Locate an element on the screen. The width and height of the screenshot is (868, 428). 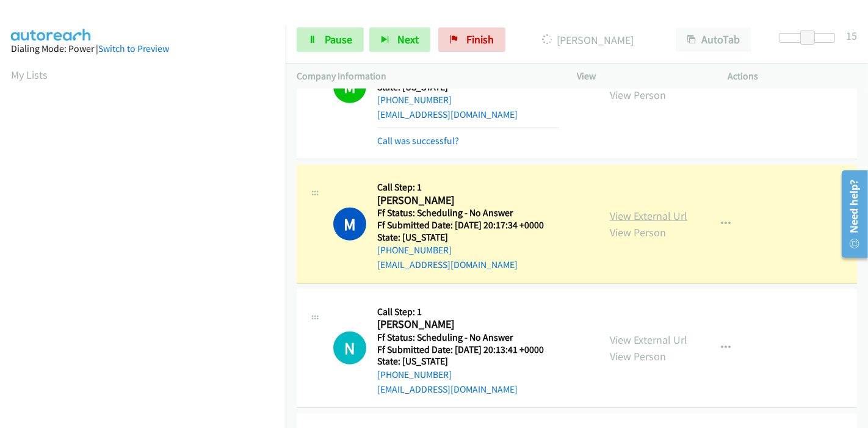
a: Switch to Preview is located at coordinates (134, 48).